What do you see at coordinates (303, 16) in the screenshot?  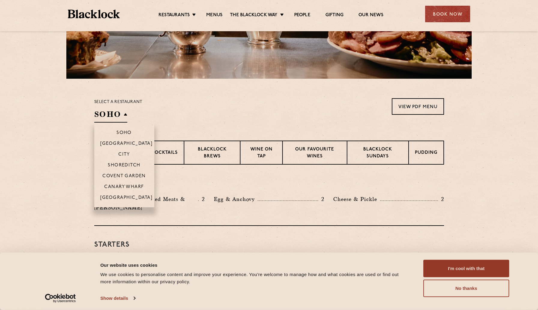 I see `a: People` at bounding box center [303, 16].